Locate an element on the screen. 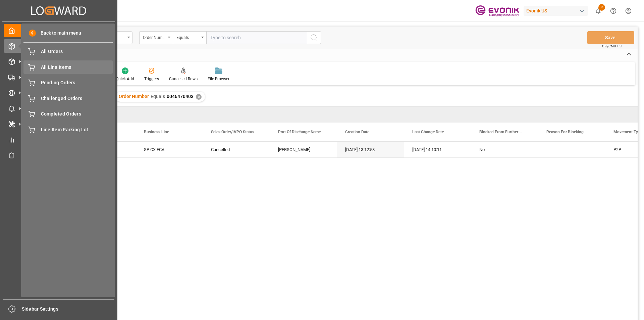 The image size is (644, 320). div: File Browser is located at coordinates (218, 79).